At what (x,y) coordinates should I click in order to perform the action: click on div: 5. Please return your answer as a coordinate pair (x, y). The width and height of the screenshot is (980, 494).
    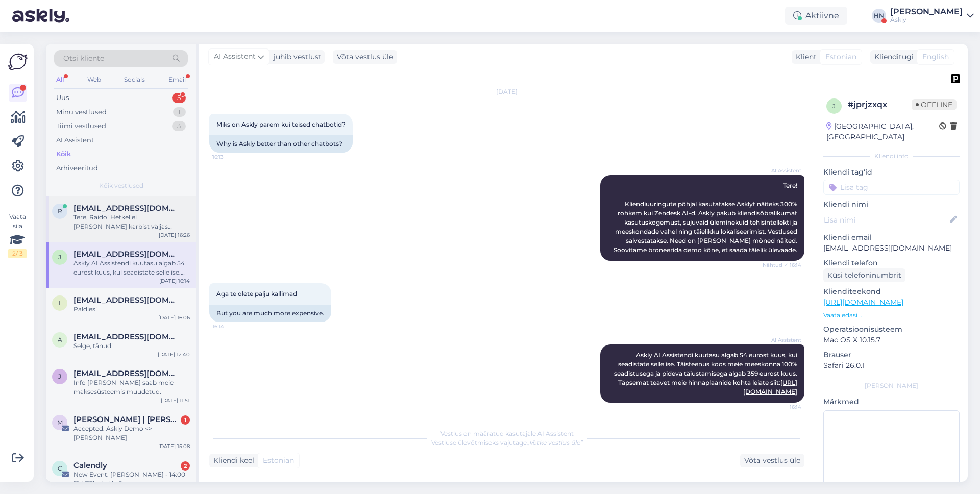
    Looking at the image, I should click on (179, 98).